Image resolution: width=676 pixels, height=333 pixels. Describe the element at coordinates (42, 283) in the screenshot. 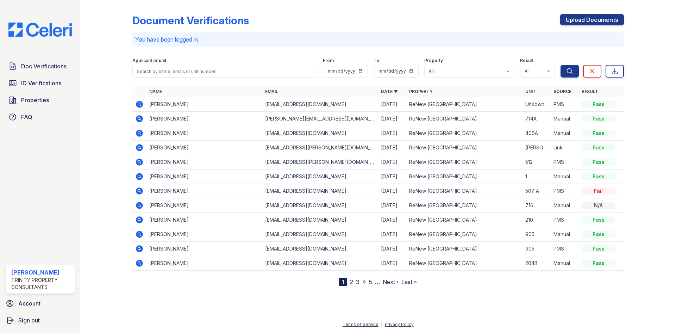

I see `div: Trinity Property Consultants` at that location.